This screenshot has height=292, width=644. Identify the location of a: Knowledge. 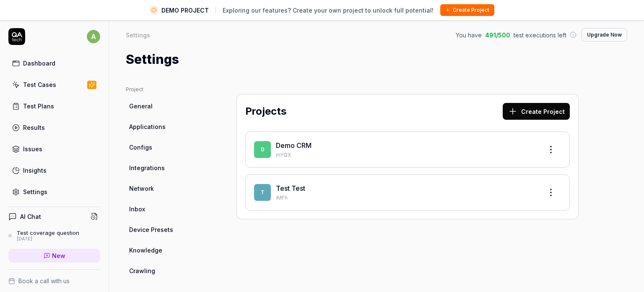
(166, 250).